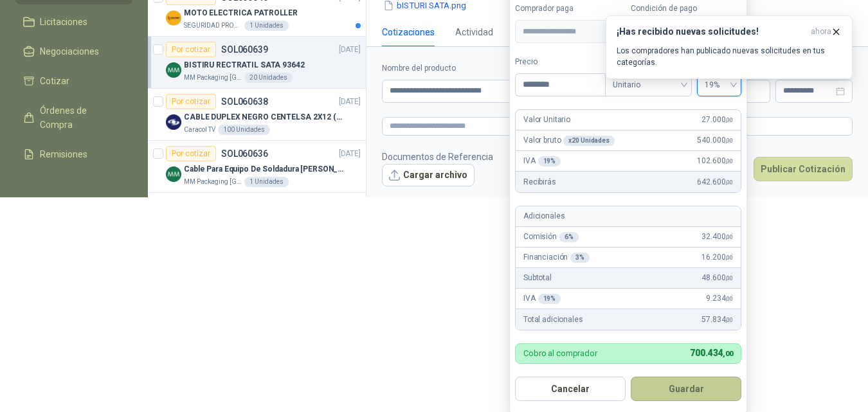 Image resolution: width=868 pixels, height=412 pixels. I want to click on a: Remisiones, so click(74, 154).